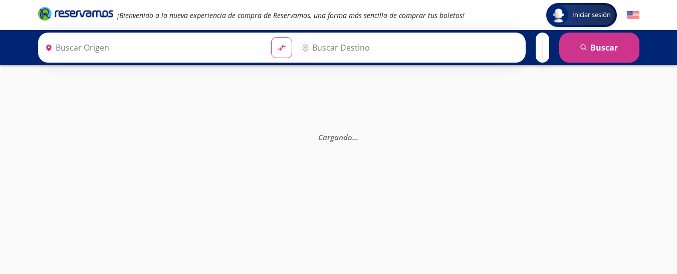 This screenshot has height=274, width=677. What do you see at coordinates (76, 14) in the screenshot?
I see `i: Brand Logo` at bounding box center [76, 14].